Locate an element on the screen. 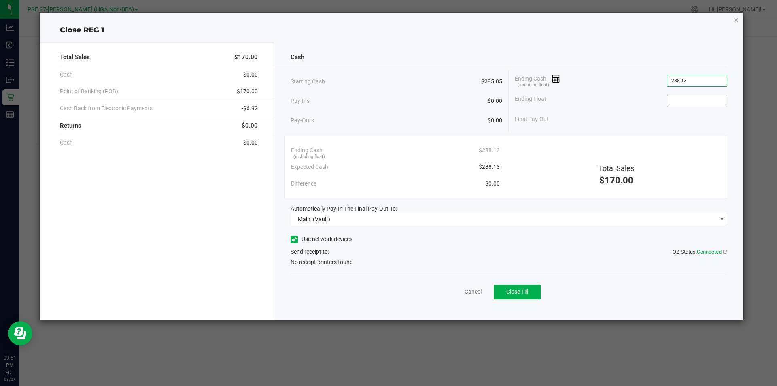 The width and height of the screenshot is (777, 386). label: Use network devices is located at coordinates (321, 239).